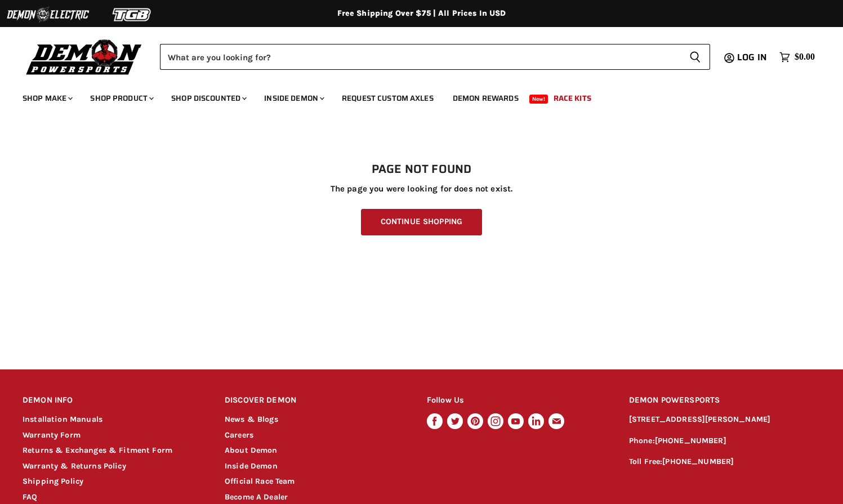  I want to click on h1: Page not found, so click(421, 170).